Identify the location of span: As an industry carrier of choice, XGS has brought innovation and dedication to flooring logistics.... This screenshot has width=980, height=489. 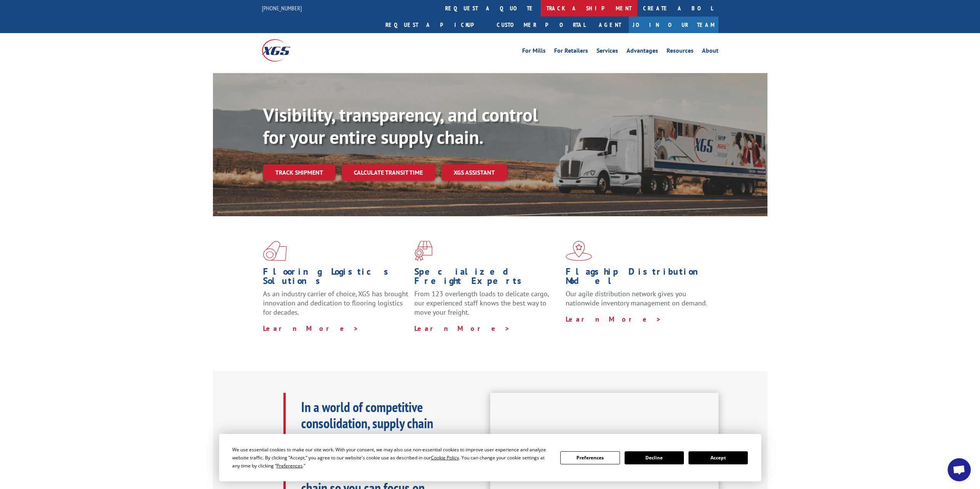
(335, 303).